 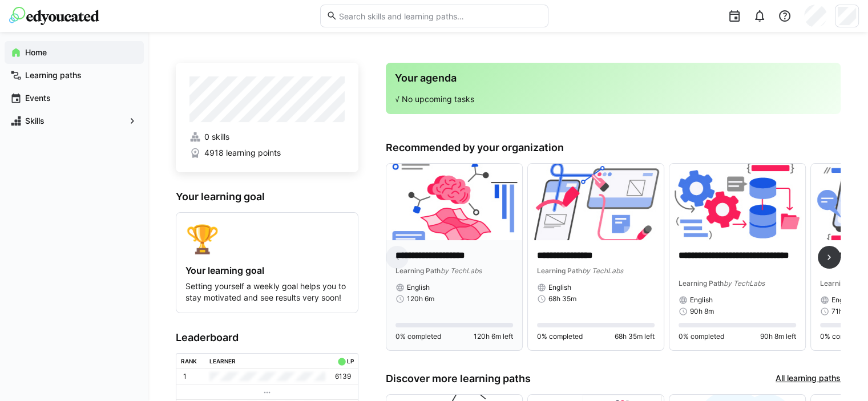 I want to click on span: 71h 20m, so click(x=845, y=311).